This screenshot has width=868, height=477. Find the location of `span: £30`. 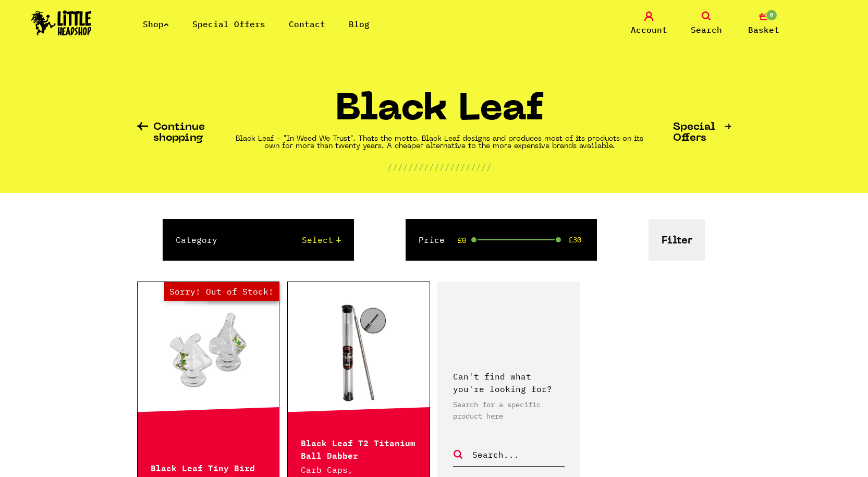

span: £30 is located at coordinates (575, 240).